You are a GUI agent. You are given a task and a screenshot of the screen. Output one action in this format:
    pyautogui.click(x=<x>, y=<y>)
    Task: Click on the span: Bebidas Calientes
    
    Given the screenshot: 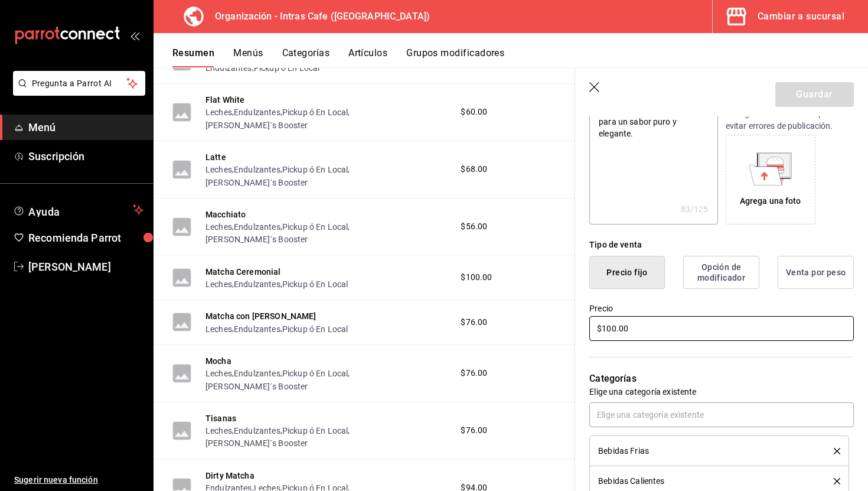 What is the action you would take?
    pyautogui.click(x=631, y=481)
    